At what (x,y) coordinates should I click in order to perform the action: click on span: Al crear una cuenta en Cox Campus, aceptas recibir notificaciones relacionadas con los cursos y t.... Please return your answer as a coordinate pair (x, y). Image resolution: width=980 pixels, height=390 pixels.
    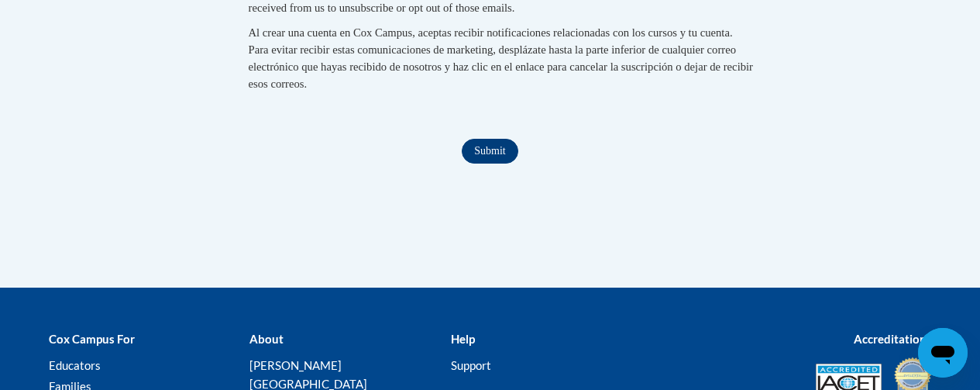
    Looking at the image, I should click on (500, 58).